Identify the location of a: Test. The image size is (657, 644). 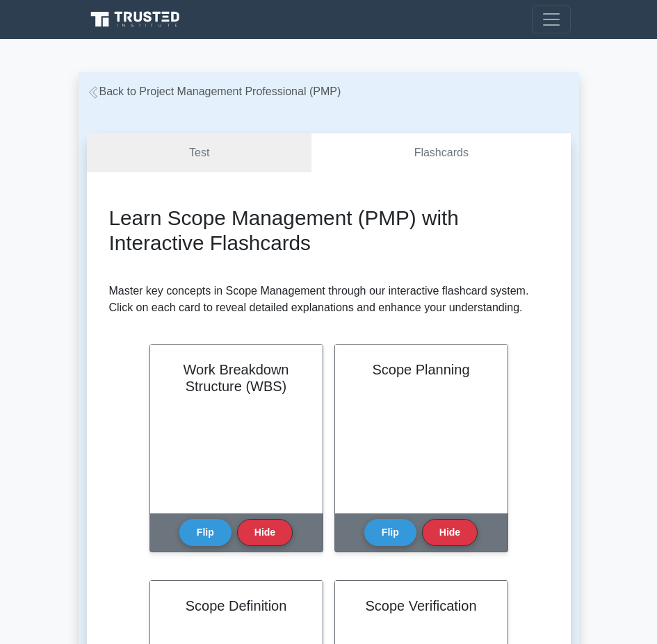
(199, 153).